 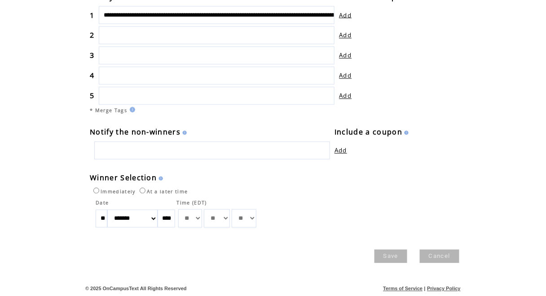 I want to click on span: * Merge Tags, so click(x=108, y=111).